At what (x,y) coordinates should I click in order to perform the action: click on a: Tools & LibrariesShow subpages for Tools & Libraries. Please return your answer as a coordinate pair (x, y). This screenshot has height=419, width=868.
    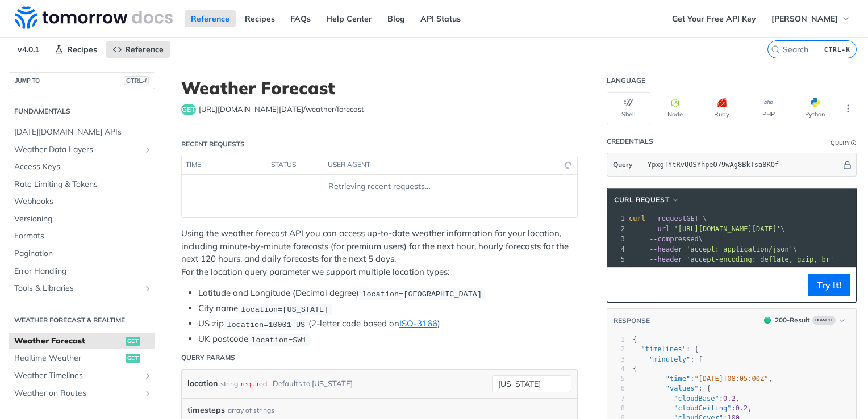
    Looking at the image, I should click on (82, 289).